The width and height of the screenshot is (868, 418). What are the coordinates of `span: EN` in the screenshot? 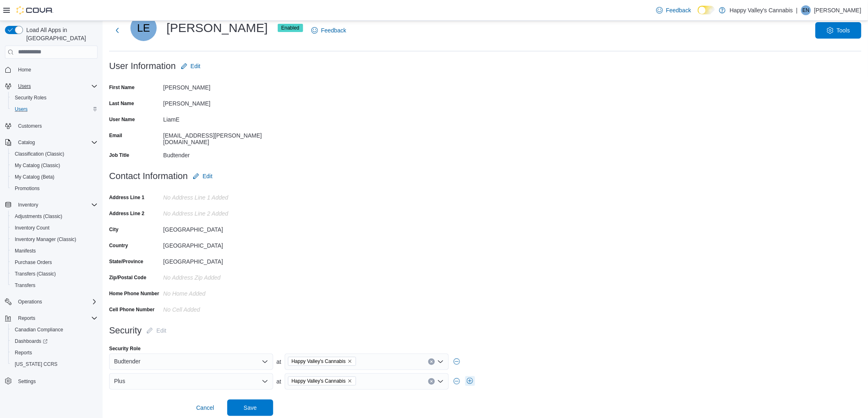 It's located at (806, 10).